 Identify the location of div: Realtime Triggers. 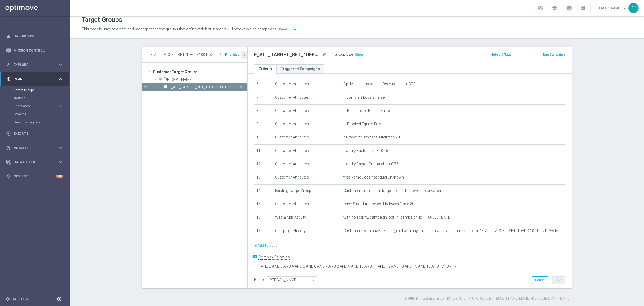
(42, 122).